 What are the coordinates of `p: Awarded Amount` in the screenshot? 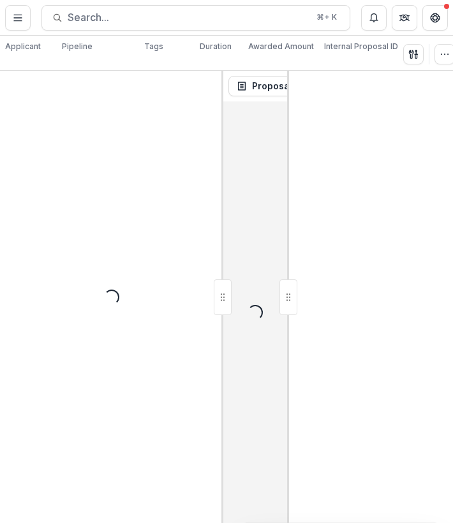 It's located at (281, 47).